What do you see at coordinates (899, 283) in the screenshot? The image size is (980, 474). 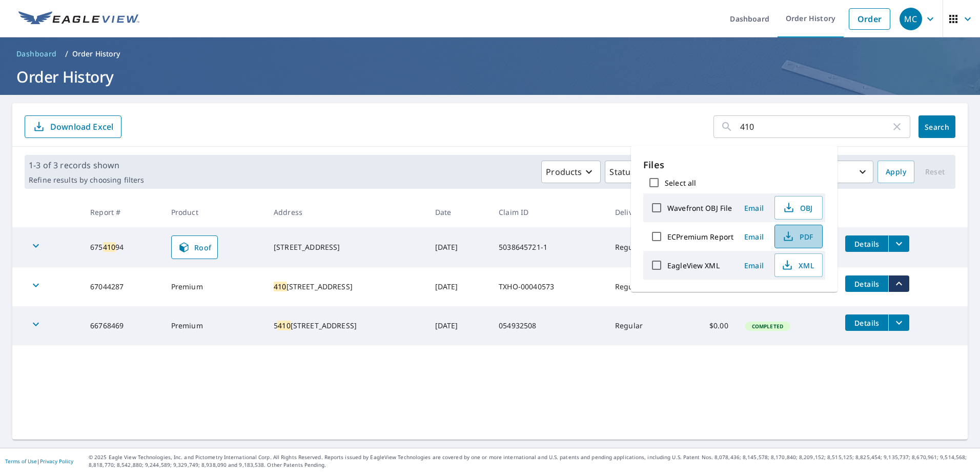 I see `button: filesDropdownBtn-67044287` at bounding box center [899, 283].